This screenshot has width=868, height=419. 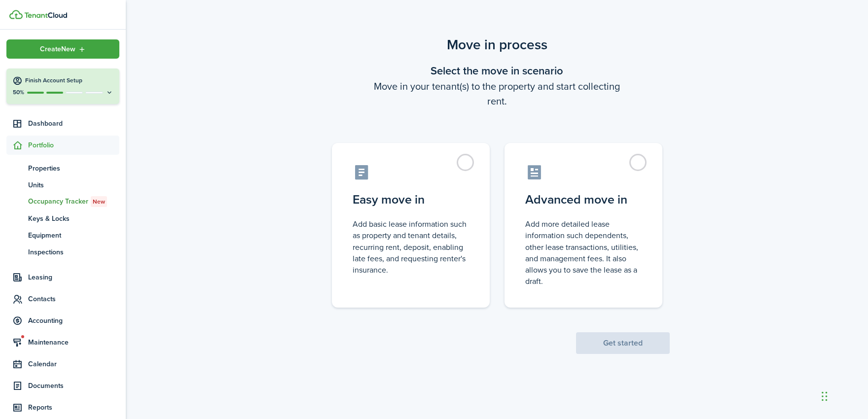 What do you see at coordinates (74, 386) in the screenshot?
I see `span: Documents` at bounding box center [74, 386].